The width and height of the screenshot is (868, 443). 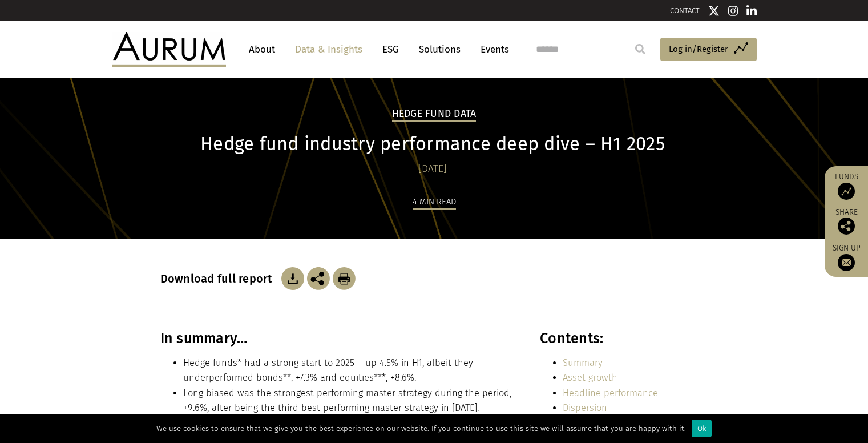 What do you see at coordinates (349, 401) in the screenshot?
I see `li: Long biased was the strongest performing master strategy during the period, +9.6%, after being th...` at bounding box center [349, 401].